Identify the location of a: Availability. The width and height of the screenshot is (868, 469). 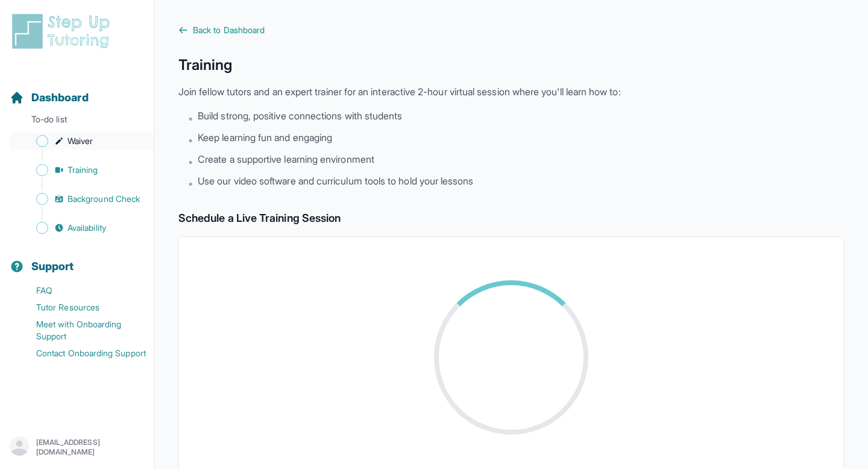
(82, 228).